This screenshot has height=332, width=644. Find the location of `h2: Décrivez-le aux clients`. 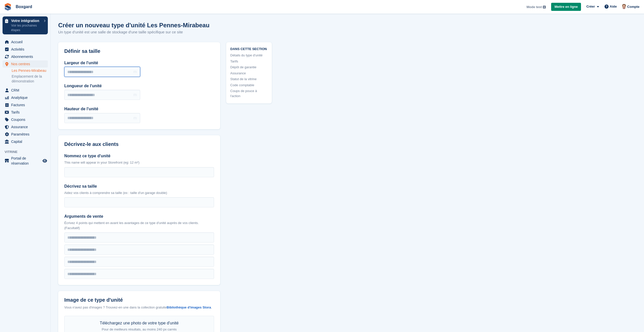

h2: Décrivez-le aux clients is located at coordinates (139, 144).